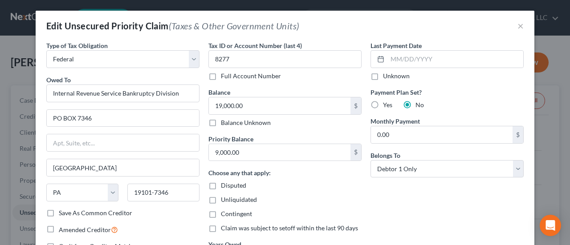  Describe the element at coordinates (455, 59) in the screenshot. I see `input: MM/DD/YYYY` at that location.